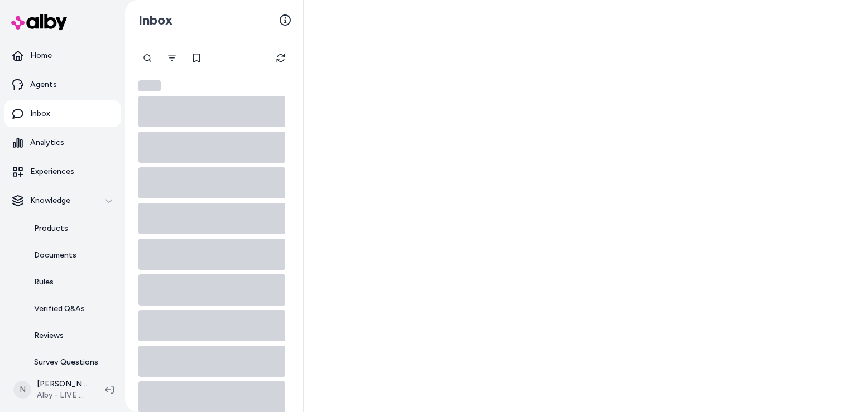 The image size is (844, 412). Describe the element at coordinates (44, 282) in the screenshot. I see `p: Rules` at that location.